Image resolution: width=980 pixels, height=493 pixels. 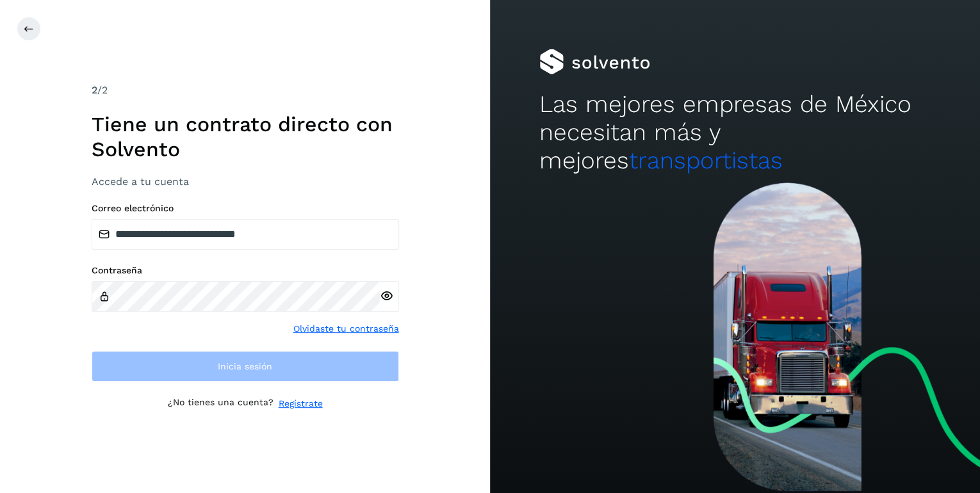 What do you see at coordinates (246, 181) in the screenshot?
I see `h3: Accede a tu cuenta` at bounding box center [246, 181].